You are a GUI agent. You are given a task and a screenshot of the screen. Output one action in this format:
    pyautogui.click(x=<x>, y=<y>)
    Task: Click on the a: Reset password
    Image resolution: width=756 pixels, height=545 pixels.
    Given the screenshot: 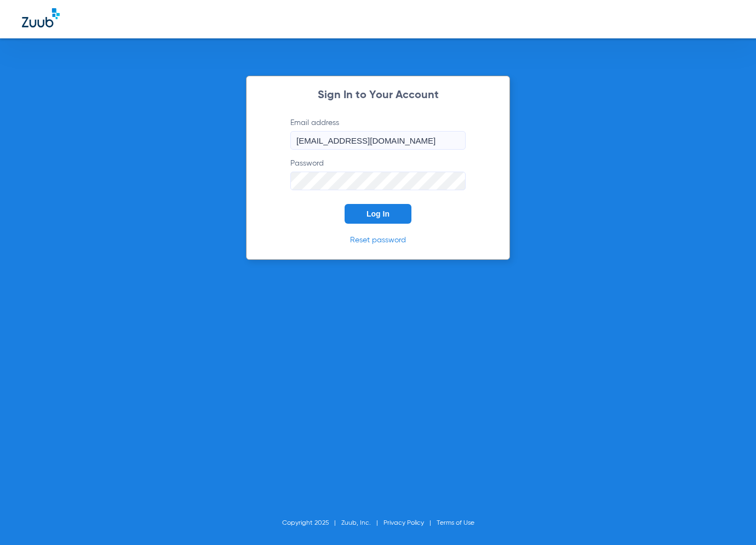 What is the action you would take?
    pyautogui.click(x=378, y=240)
    